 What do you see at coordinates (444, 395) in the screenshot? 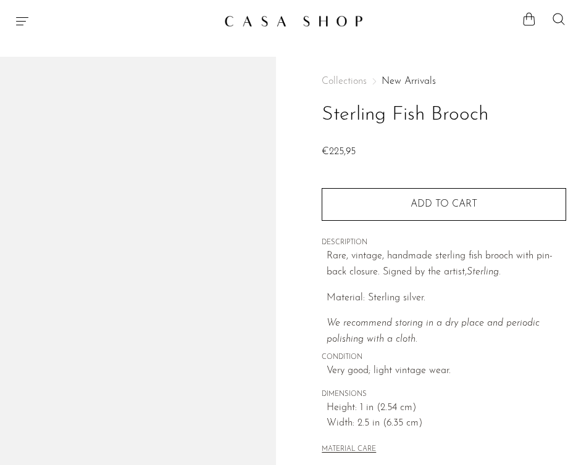
I see `span: DIMENSIONS` at bounding box center [444, 395].